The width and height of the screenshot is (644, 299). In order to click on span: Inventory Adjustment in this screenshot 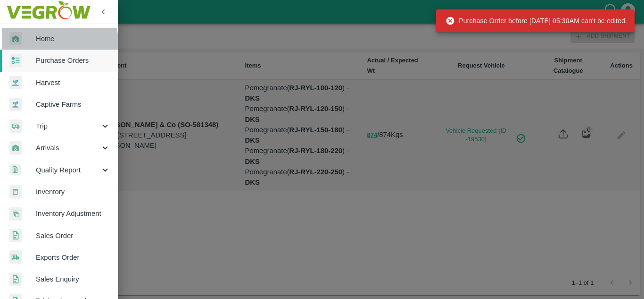, I will do `click(73, 214)`.